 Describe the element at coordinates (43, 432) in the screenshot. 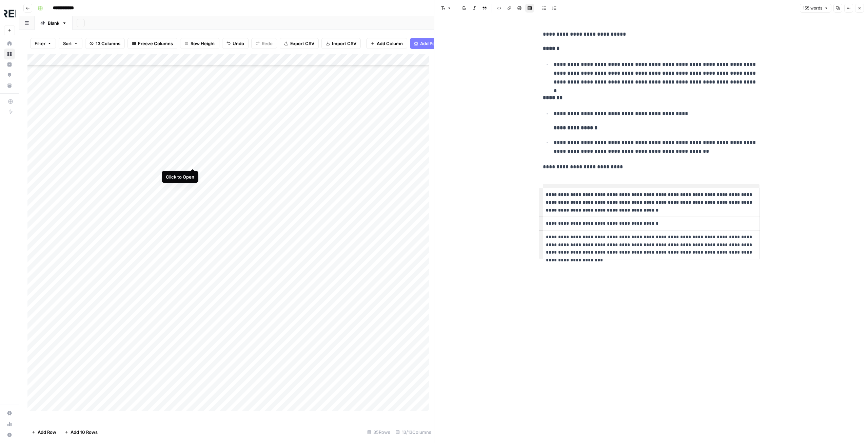

I see `button: Add Row` at that location.